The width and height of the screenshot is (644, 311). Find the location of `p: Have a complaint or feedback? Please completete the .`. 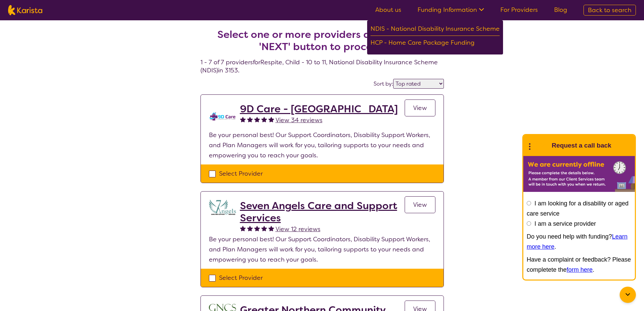

p: Have a complaint or feedback? Please completete the . is located at coordinates (579, 265).